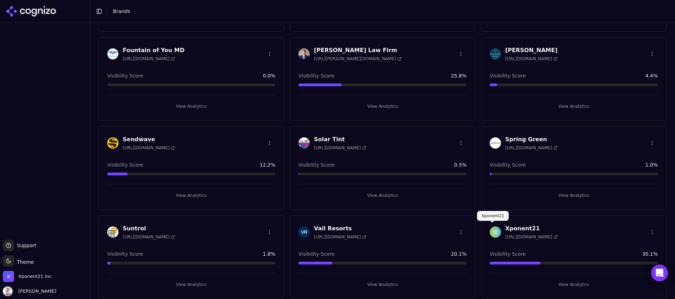 The width and height of the screenshot is (675, 299). Describe the element at coordinates (268, 165) in the screenshot. I see `span: 12.2 %` at that location.